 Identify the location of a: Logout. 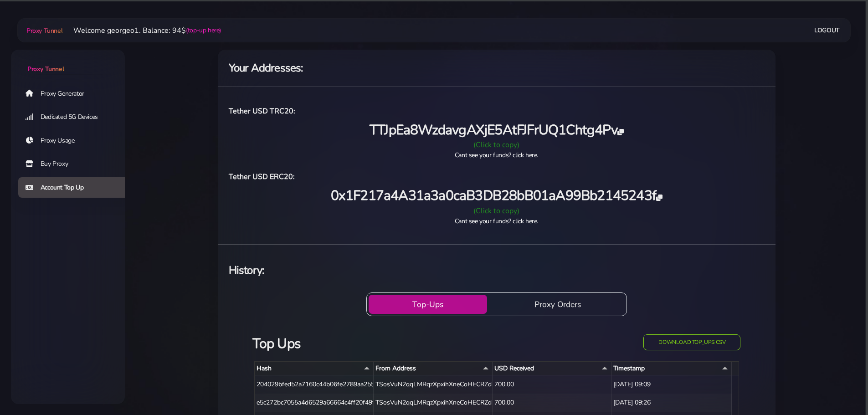
(827, 30).